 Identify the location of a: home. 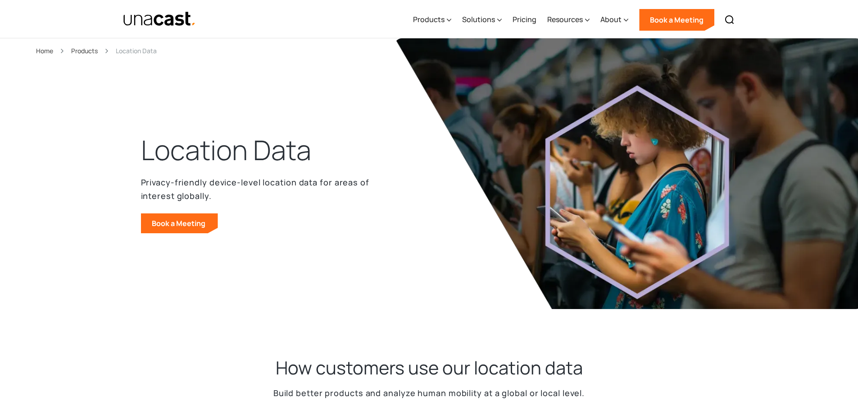
(160, 19).